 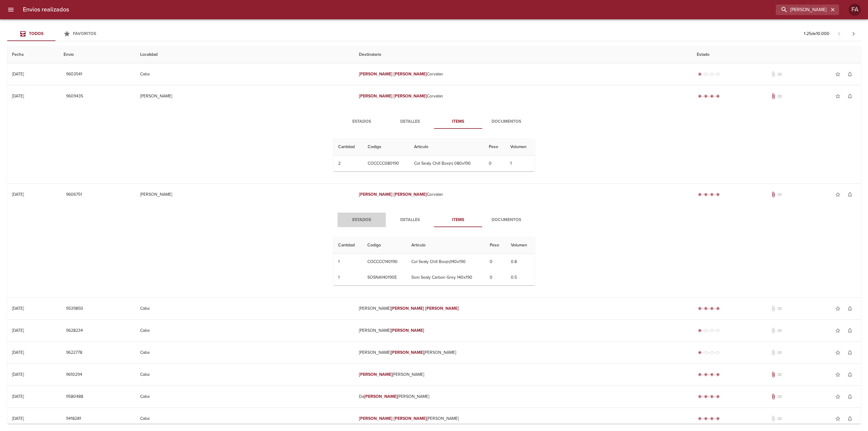 What do you see at coordinates (73, 419) in the screenshot?
I see `span: 9418281` at bounding box center [73, 419].